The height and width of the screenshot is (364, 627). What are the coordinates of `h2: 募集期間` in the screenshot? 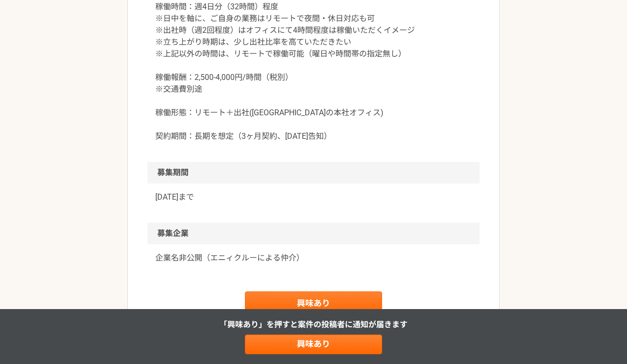 It's located at (314, 172).